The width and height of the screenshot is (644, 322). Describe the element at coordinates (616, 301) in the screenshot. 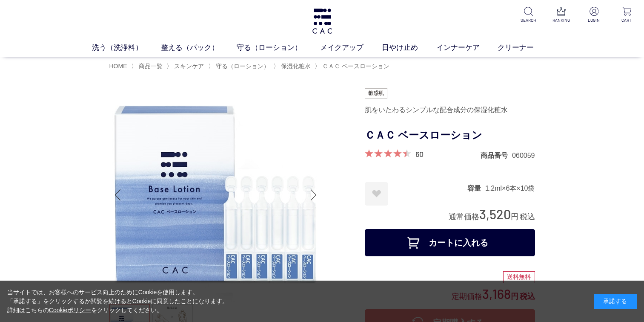

I see `div: 承諾する` at that location.